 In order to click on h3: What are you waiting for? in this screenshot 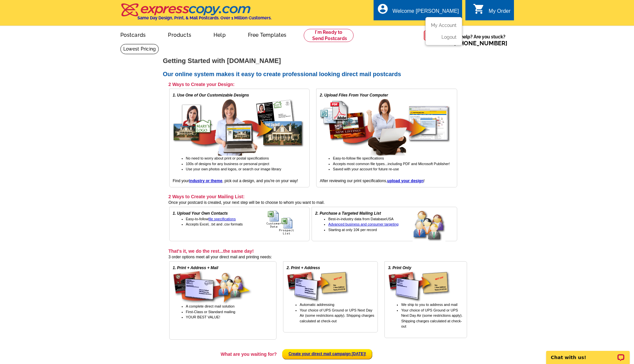, I will do `click(223, 354)`.